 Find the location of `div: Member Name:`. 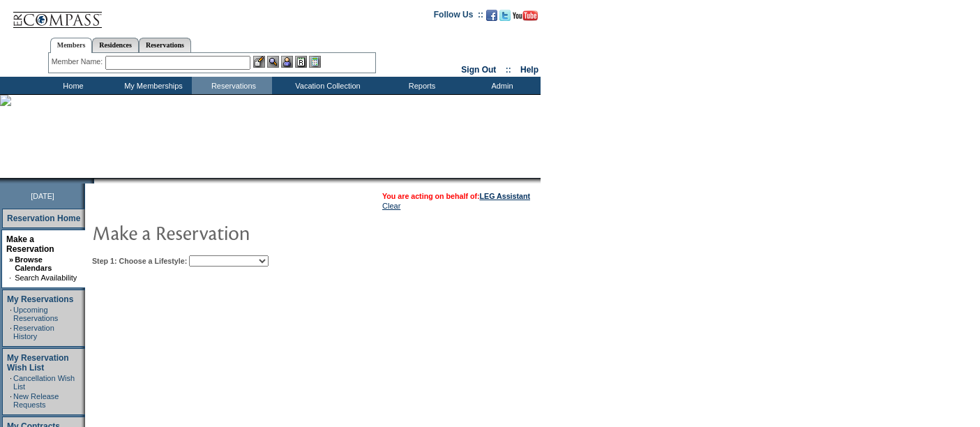

div: Member Name: is located at coordinates (78, 62).